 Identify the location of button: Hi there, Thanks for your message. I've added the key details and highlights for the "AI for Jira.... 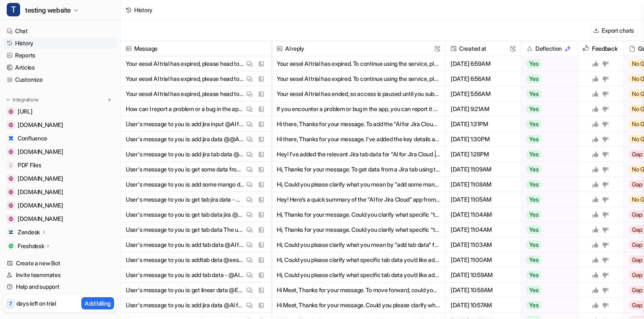
(359, 139).